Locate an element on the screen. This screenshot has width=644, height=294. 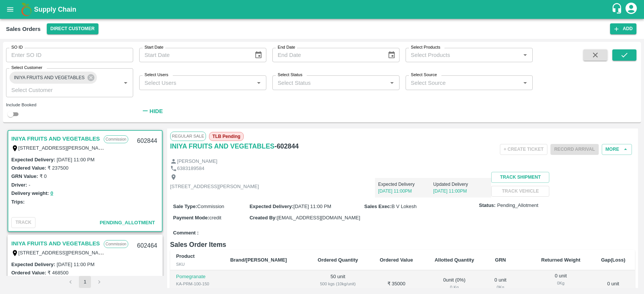
div: 602464 is located at coordinates (147, 246).